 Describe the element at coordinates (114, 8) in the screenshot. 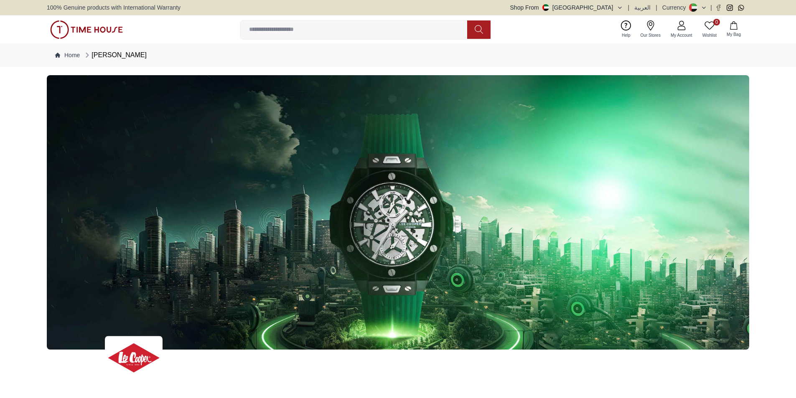

I see `span: 100% Genuine products with International Warranty` at that location.